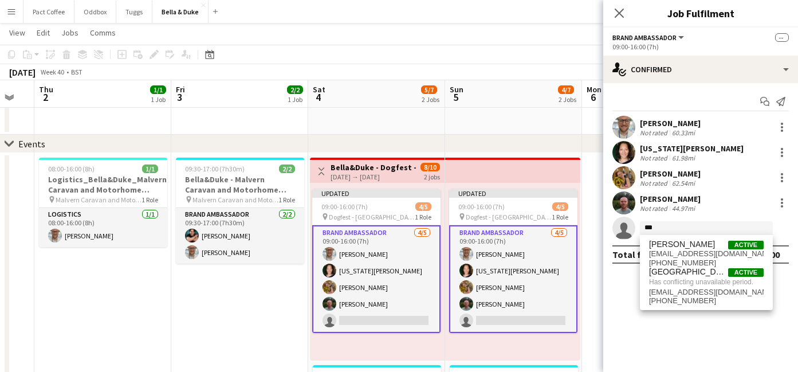 This screenshot has height=372, width=798. Describe the element at coordinates (102, 33) in the screenshot. I see `span: Comms` at that location.